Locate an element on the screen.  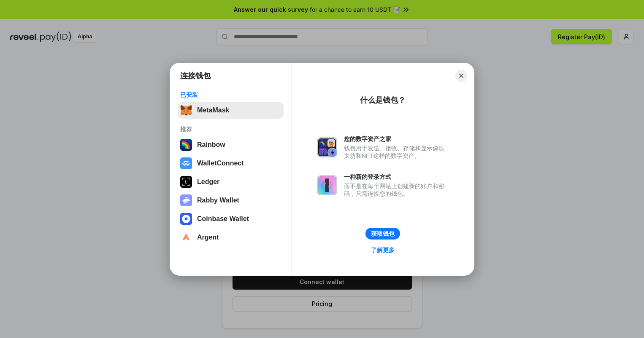
div: Argent is located at coordinates (208, 238).